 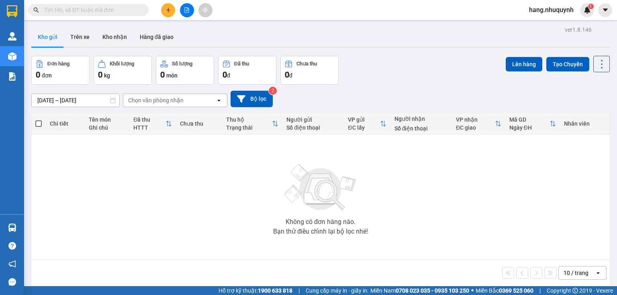 I want to click on strong: 0708 023 035 - 0935 103 250, so click(x=432, y=291).